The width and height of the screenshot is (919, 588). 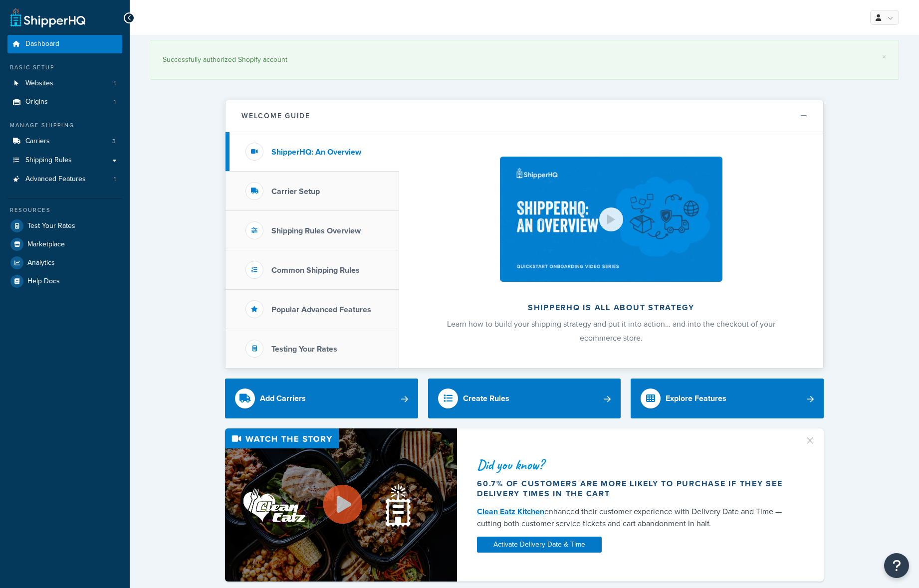 What do you see at coordinates (48, 160) in the screenshot?
I see `span: Shipping Rules` at bounding box center [48, 160].